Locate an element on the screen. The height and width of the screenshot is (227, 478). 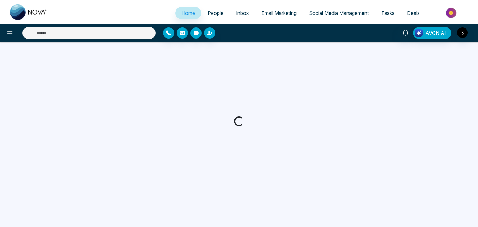
span: Tasks is located at coordinates (387, 13).